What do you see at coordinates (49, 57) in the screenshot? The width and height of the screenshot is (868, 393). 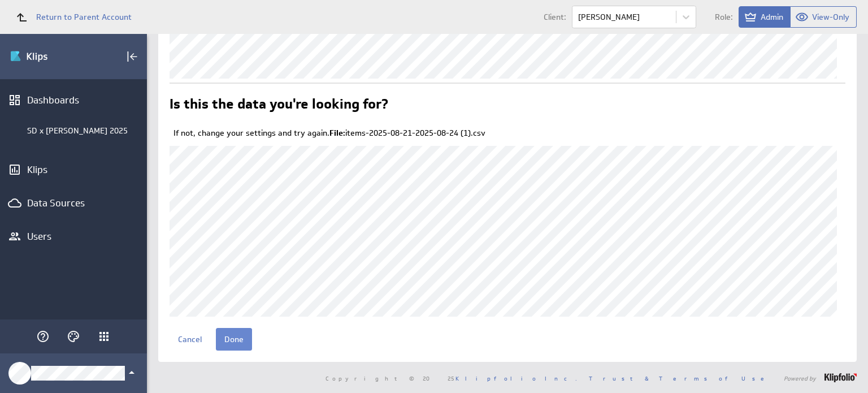 I see `div: Go to Dashboards` at bounding box center [49, 57].